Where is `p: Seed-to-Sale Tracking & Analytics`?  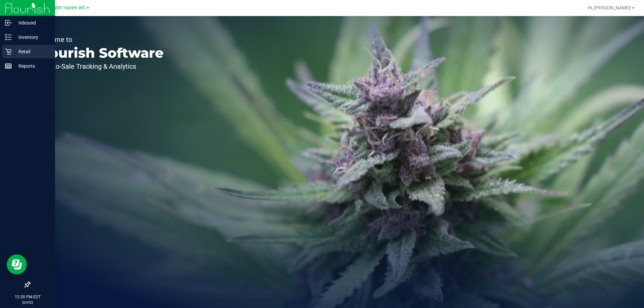
p: Seed-to-Sale Tracking & Analytics is located at coordinates (100, 66).